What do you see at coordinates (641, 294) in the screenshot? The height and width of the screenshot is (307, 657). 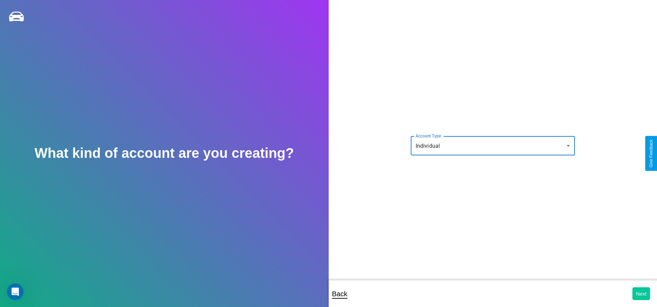 I see `button: Next` at bounding box center [641, 294].